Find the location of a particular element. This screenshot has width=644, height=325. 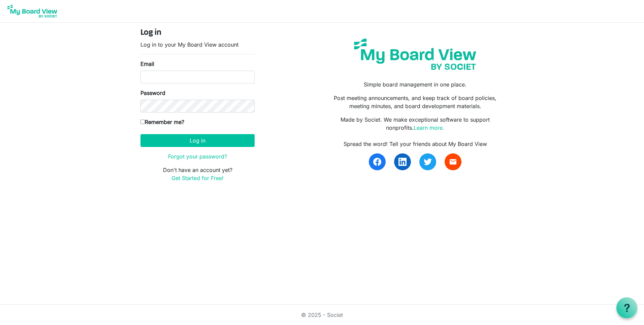

img: linkedin.svg is located at coordinates (403, 161).